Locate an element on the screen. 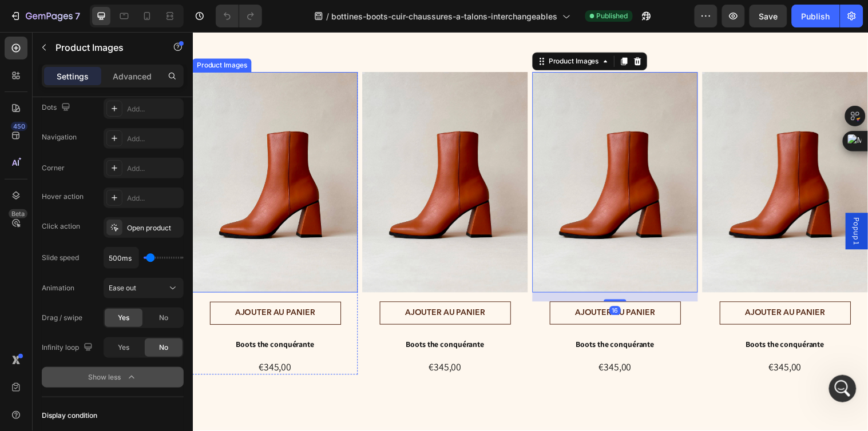 This screenshot has height=431, width=868. button: Show less is located at coordinates (113, 377).